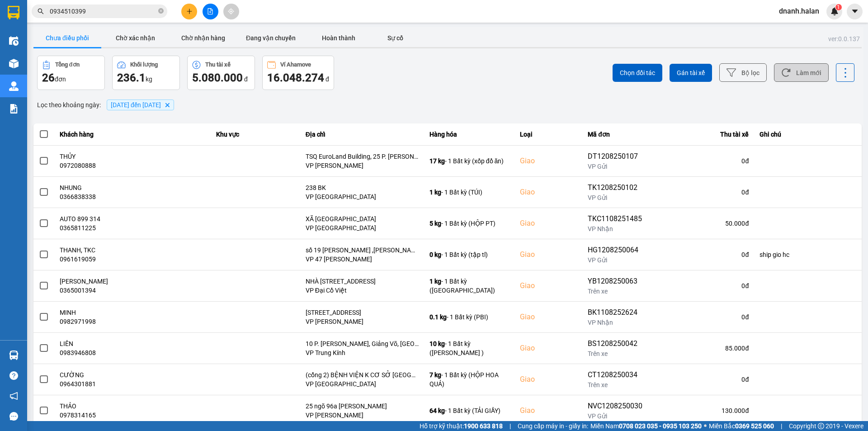 The height and width of the screenshot is (431, 868). I want to click on span: 08/08/2025 đến 12/08/2025, close by backspace, so click(140, 105).